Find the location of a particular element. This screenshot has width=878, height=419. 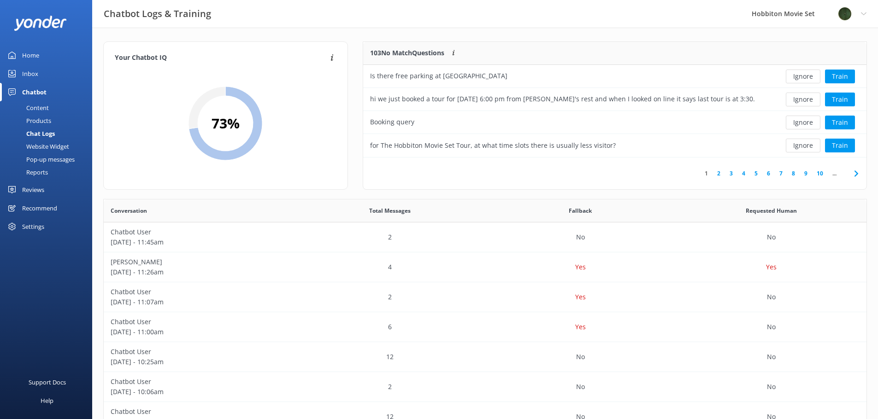

a: Chat Logs is located at coordinates (49, 134).